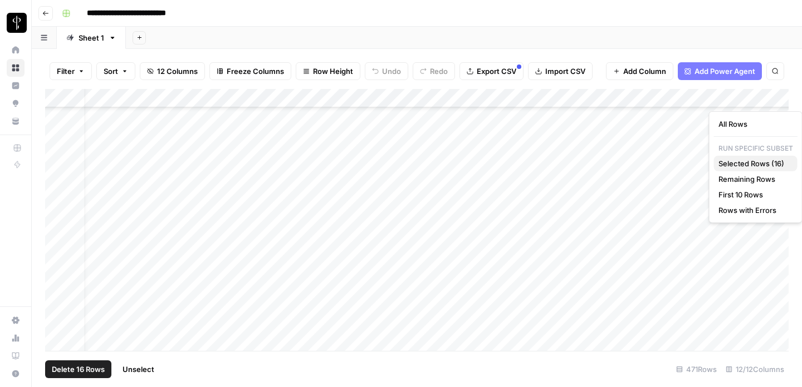 The image size is (802, 387). I want to click on img: LP Production Workloads Logo, so click(17, 23).